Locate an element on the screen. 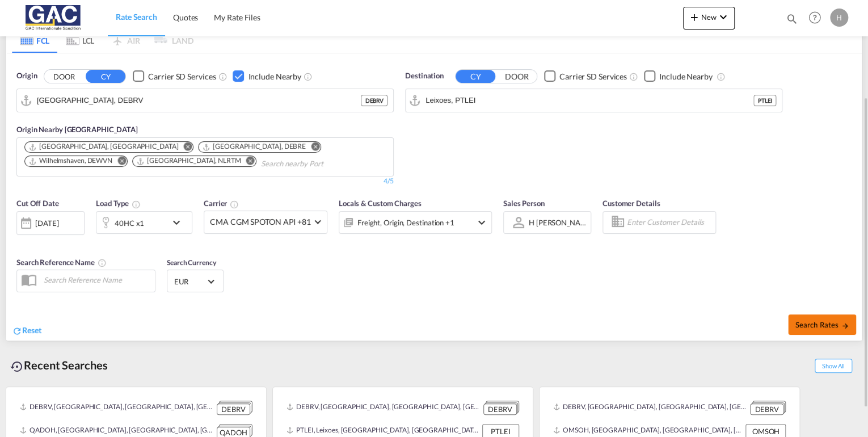  span: Sales Person is located at coordinates (524, 203).